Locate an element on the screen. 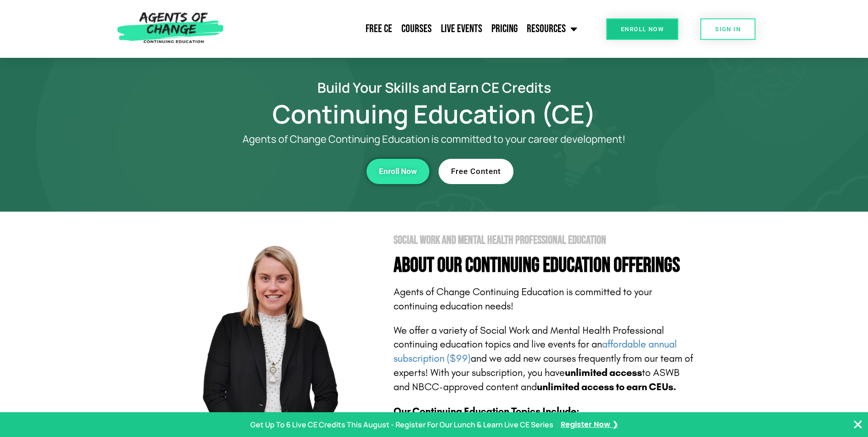 The image size is (868, 437). a: Live Events is located at coordinates (461, 29).